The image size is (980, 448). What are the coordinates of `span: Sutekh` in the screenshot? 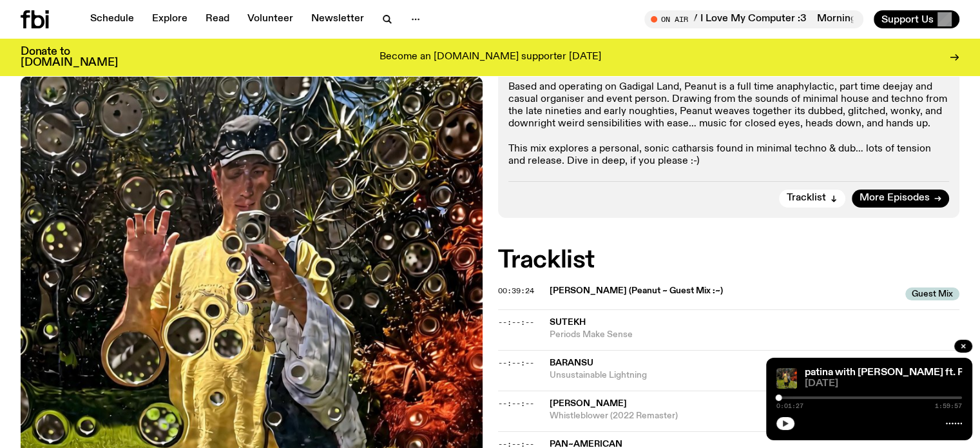 It's located at (568, 322).